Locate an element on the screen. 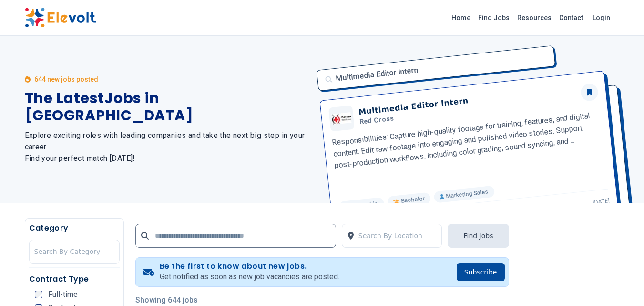  a: Home is located at coordinates (461, 18).